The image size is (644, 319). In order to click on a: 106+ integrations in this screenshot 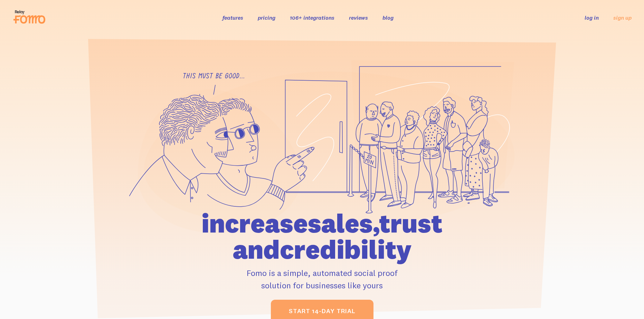, I will do `click(312, 18)`.